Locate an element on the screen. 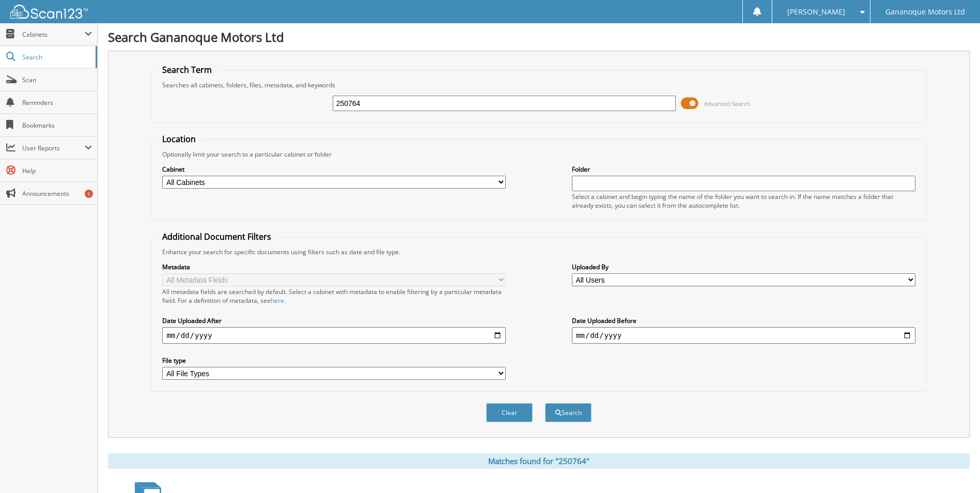  span: Cabinets is located at coordinates (53, 34).